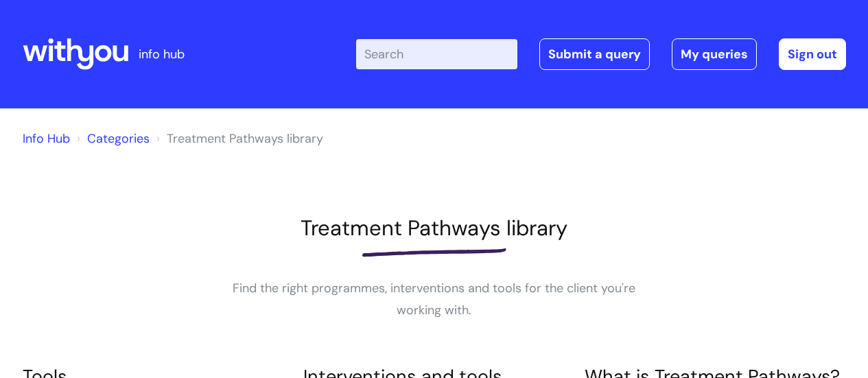  I want to click on p: Find the right programmes, interventions and tools for the client you're working with., so click(434, 299).